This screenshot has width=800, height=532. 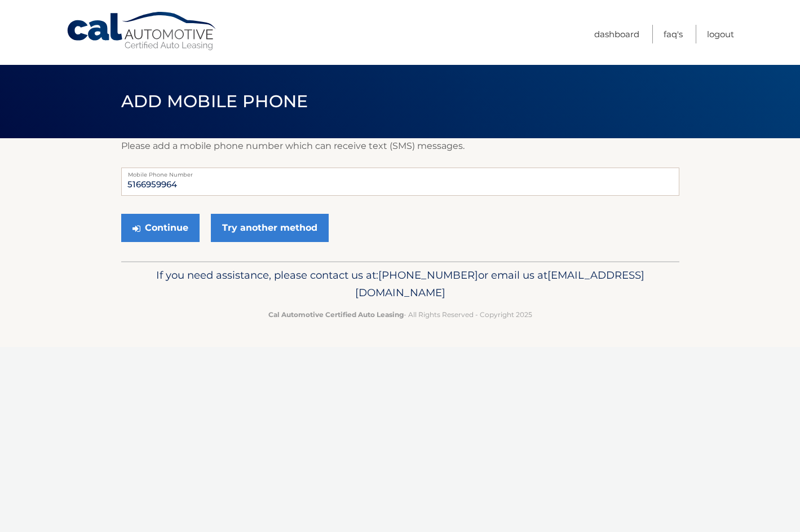 What do you see at coordinates (401, 284) in the screenshot?
I see `p: If you need assistance, please contact us at: or email us at` at bounding box center [401, 284].